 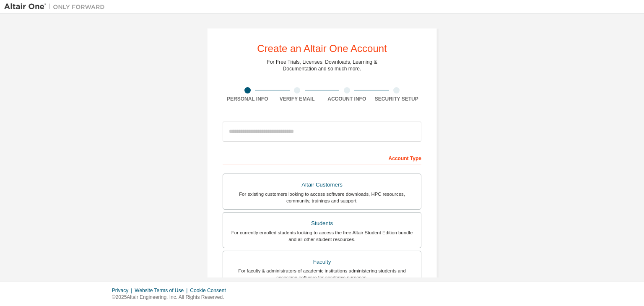 What do you see at coordinates (322, 274) in the screenshot?
I see `div: For faculty & administrators of academic institutions administering students and accessing softwa...` at bounding box center [322, 274].